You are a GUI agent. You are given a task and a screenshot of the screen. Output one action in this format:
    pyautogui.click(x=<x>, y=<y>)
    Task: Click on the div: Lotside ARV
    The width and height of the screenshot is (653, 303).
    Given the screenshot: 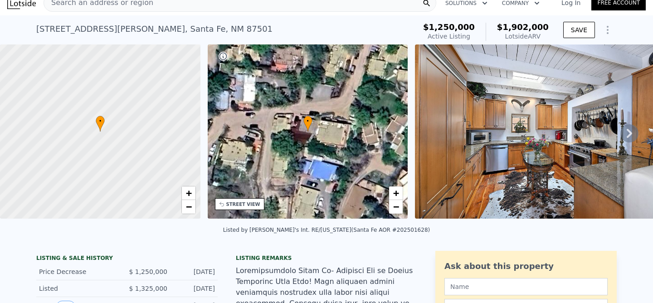 What is the action you would take?
    pyautogui.click(x=523, y=36)
    